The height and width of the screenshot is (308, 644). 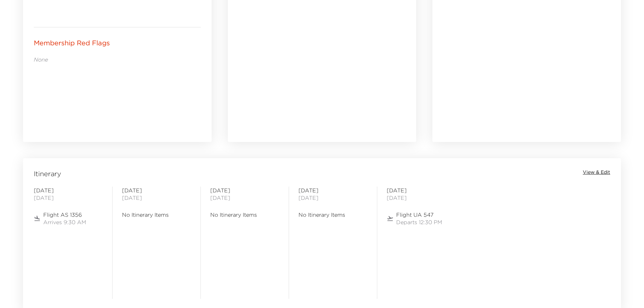 I want to click on p: Membership Red Flags, so click(x=72, y=43).